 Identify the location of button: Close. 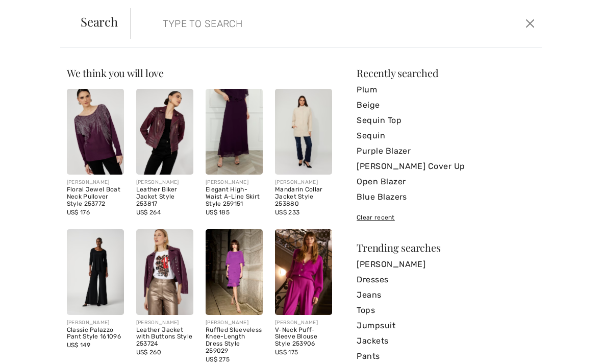
(530, 24).